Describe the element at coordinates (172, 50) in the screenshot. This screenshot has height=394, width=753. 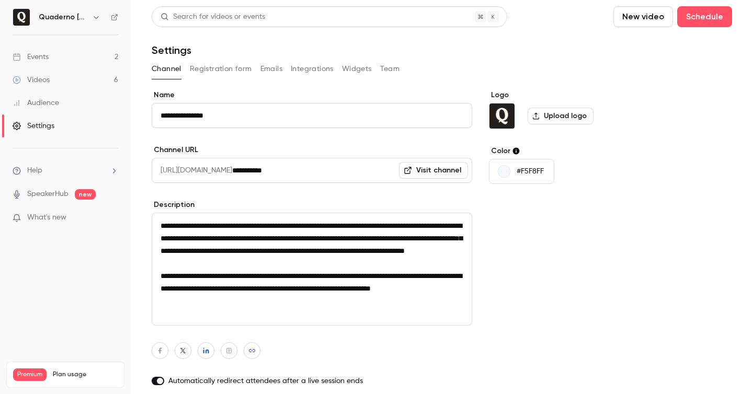
I see `h1: Settings` at that location.